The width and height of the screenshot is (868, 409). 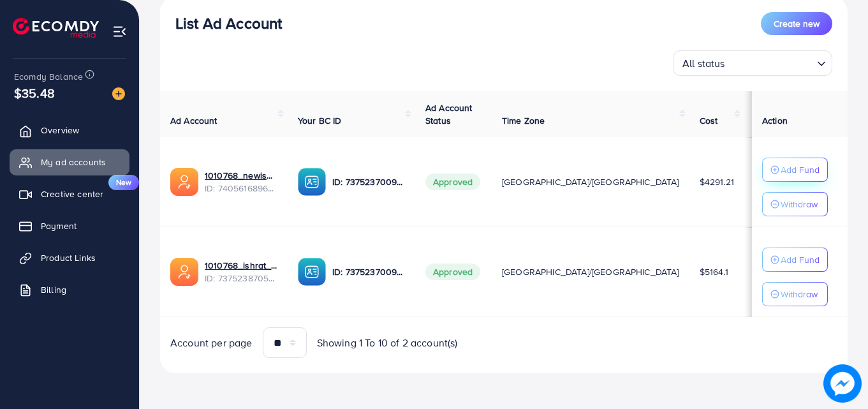 What do you see at coordinates (523, 120) in the screenshot?
I see `span: Time Zone` at bounding box center [523, 120].